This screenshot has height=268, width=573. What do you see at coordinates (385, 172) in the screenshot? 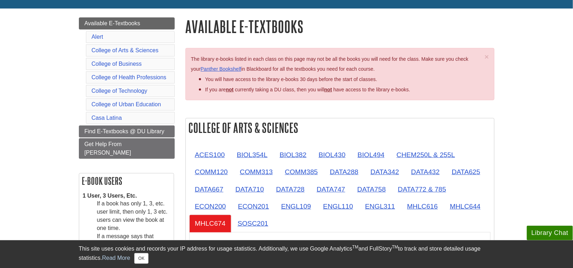
I see `a: DATA342` at bounding box center [385, 172].